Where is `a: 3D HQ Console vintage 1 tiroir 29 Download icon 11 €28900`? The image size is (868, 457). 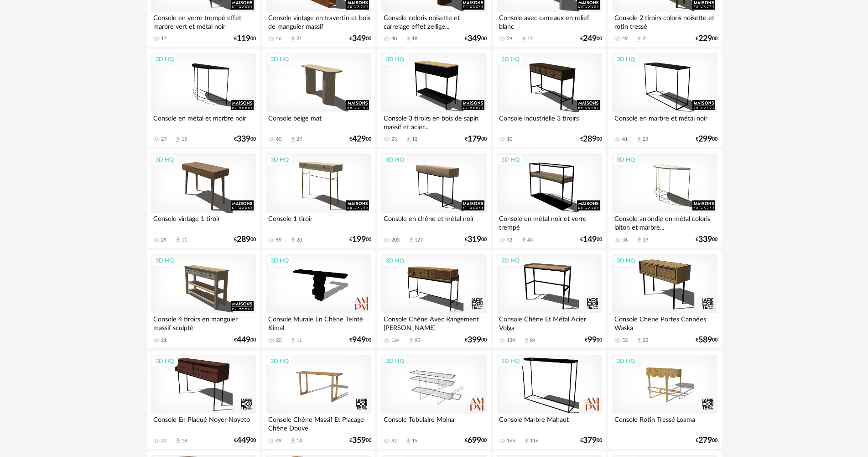
a: 3D HQ Console vintage 1 tiroir 29 Download icon 11 €28900 is located at coordinates (204, 198).